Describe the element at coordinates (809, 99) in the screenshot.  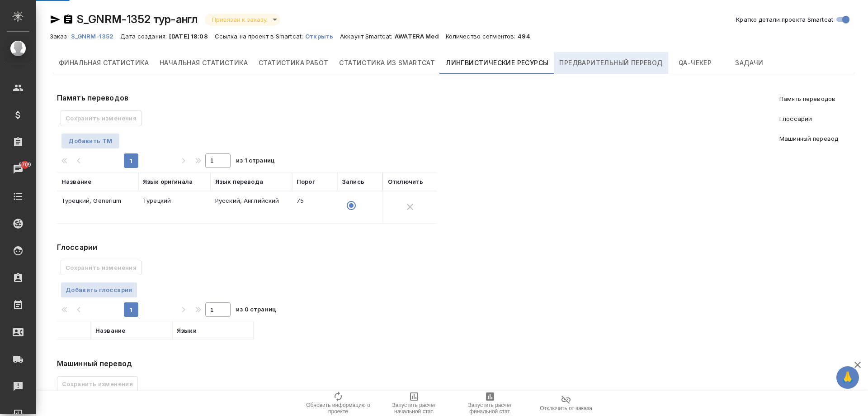
I see `a: Память переводов` at that location.